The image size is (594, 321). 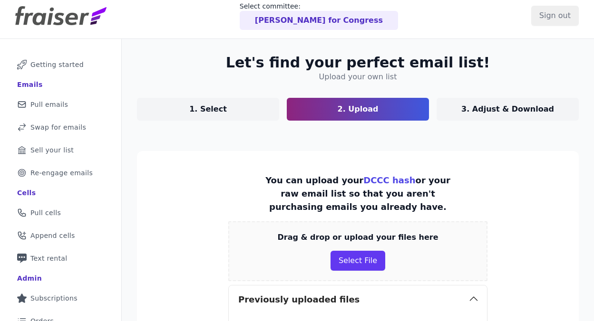 What do you see at coordinates (29, 279) in the screenshot?
I see `div: Admin` at bounding box center [29, 279].